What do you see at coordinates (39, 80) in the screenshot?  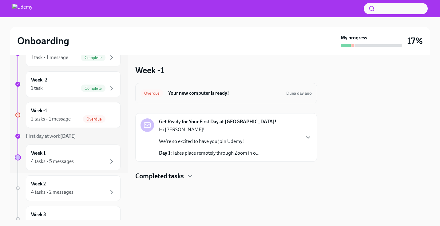 I see `h6: Week -2` at bounding box center [39, 80].